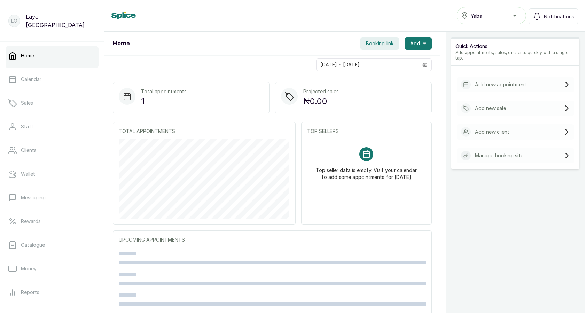 Image resolution: width=585 pixels, height=323 pixels. Describe the element at coordinates (164, 101) in the screenshot. I see `p: 1` at that location.